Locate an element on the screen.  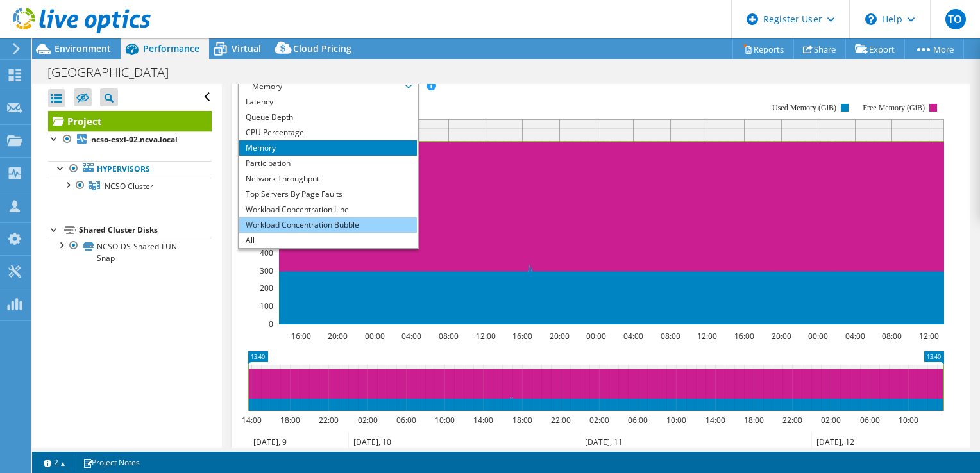
span: Memory is located at coordinates (328, 87).